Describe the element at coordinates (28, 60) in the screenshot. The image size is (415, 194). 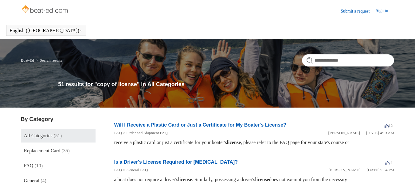
I see `li: Boat-Ed` at that location.